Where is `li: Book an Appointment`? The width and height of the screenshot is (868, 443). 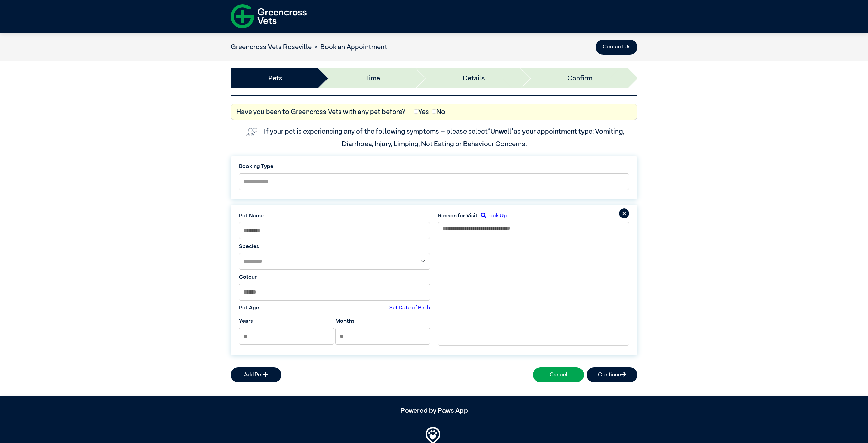
li: Book an Appointment is located at coordinates (349, 47).